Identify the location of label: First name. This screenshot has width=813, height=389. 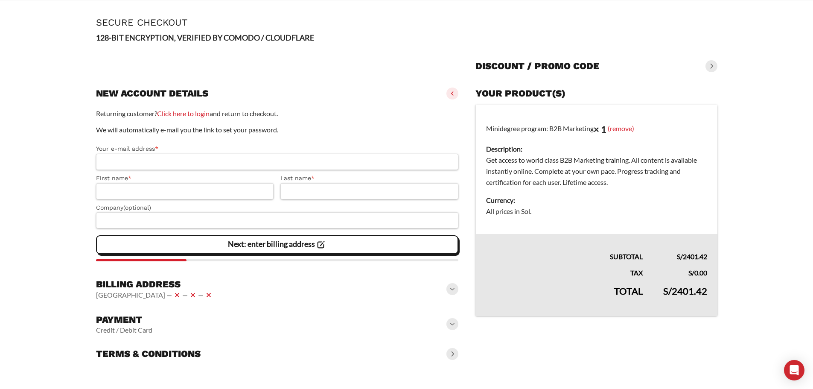
(185, 178).